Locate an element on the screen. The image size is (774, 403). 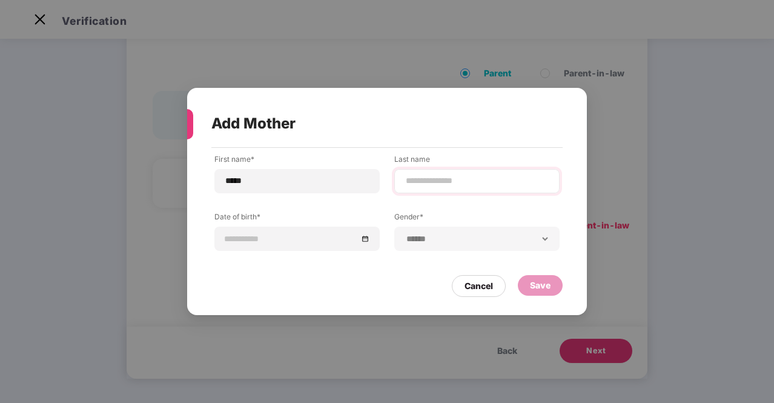
div: Save is located at coordinates (540, 285).